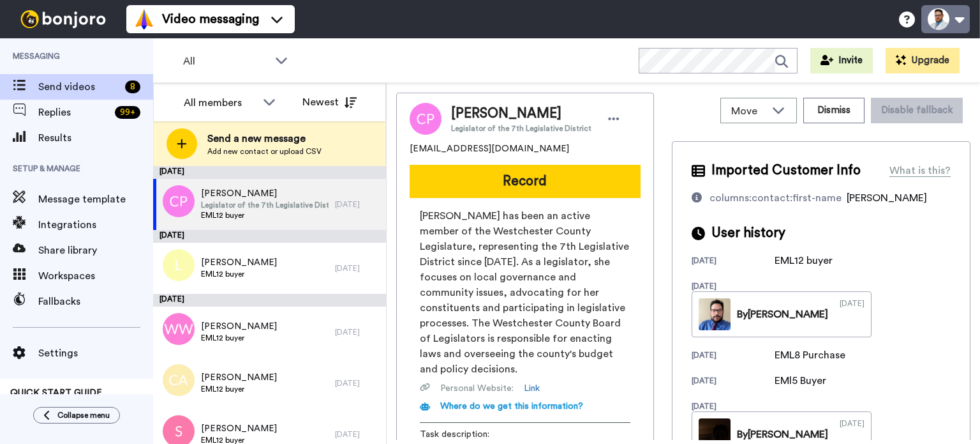  Describe the element at coordinates (83, 415) in the screenshot. I see `span: Collapse menu` at that location.